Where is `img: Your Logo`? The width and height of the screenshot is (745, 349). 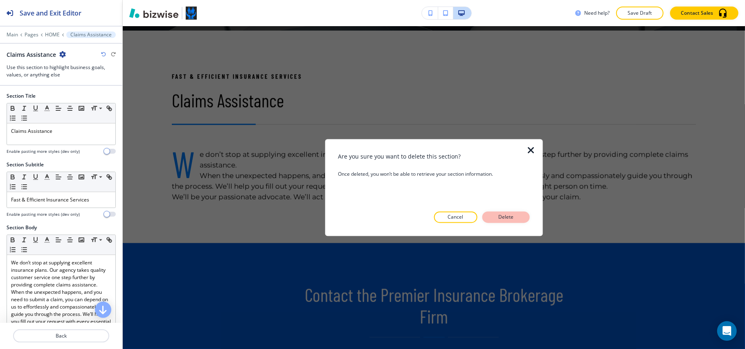 img: Your Logo is located at coordinates (191, 13).